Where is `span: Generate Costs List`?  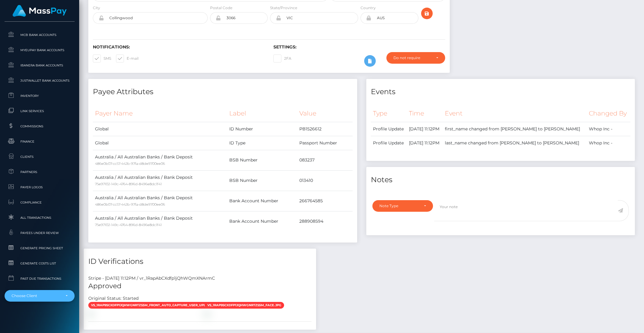 span: Generate Costs List is located at coordinates (39, 263).